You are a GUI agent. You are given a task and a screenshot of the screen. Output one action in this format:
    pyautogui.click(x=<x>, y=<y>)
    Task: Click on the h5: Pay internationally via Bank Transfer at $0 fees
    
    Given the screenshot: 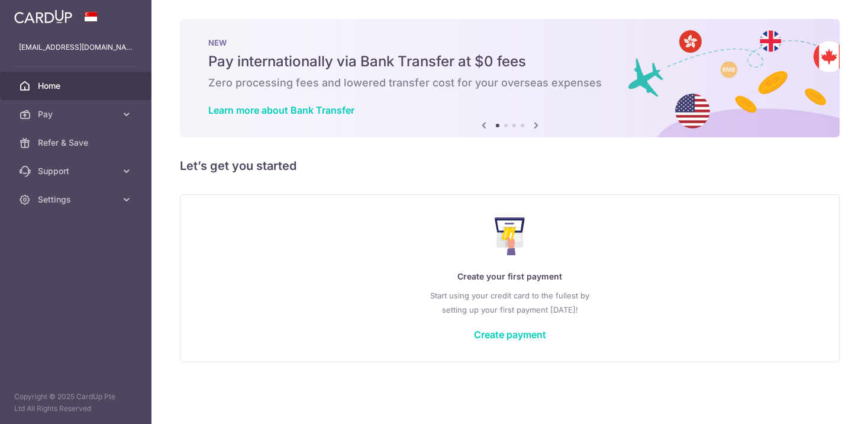 What is the action you would take?
    pyautogui.click(x=509, y=61)
    